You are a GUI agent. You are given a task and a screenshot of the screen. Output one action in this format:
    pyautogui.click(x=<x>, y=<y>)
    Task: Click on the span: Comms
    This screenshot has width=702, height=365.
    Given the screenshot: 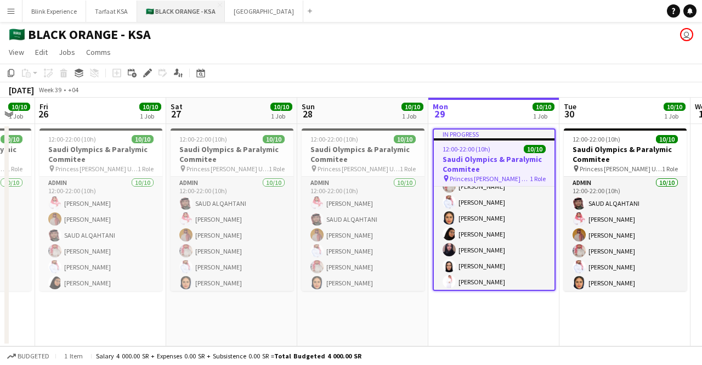 What is the action you would take?
    pyautogui.click(x=98, y=52)
    